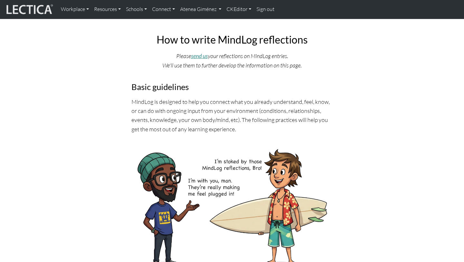 This screenshot has width=464, height=262. What do you see at coordinates (107, 9) in the screenshot?
I see `a: Resources` at bounding box center [107, 9].